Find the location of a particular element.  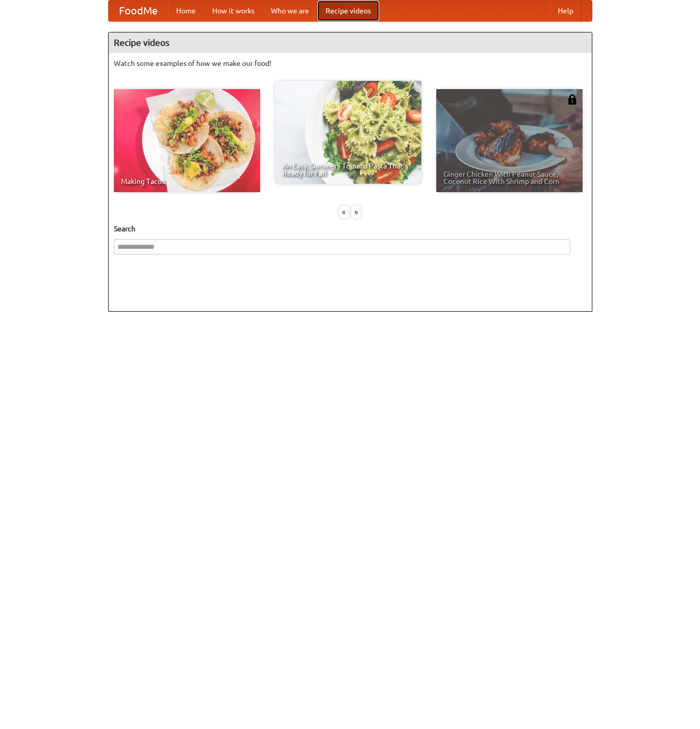

p: Watch some examples of how we make our food! is located at coordinates (350, 63).